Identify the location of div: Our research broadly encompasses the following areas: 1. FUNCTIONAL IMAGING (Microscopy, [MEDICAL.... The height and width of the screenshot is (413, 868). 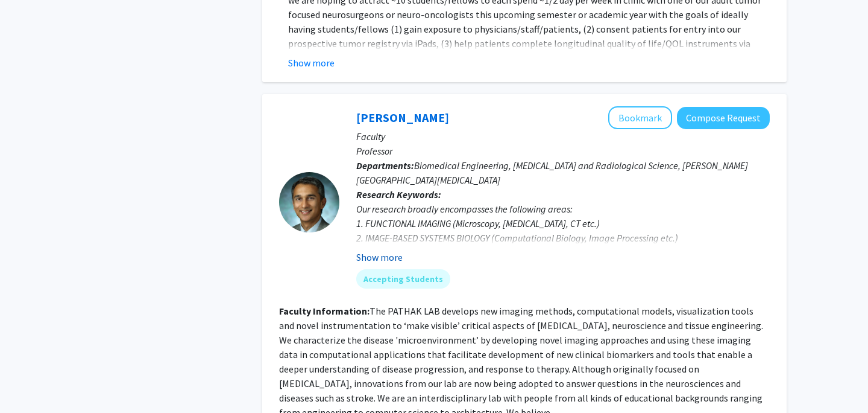
(563, 238).